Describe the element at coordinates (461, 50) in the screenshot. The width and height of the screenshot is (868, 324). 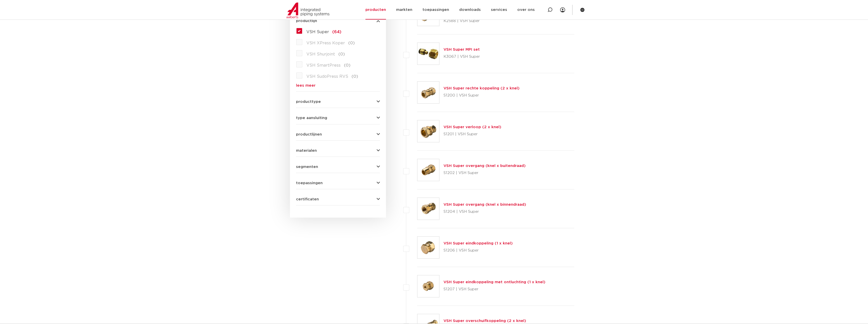
I see `a: VSH Super MPI set` at that location.